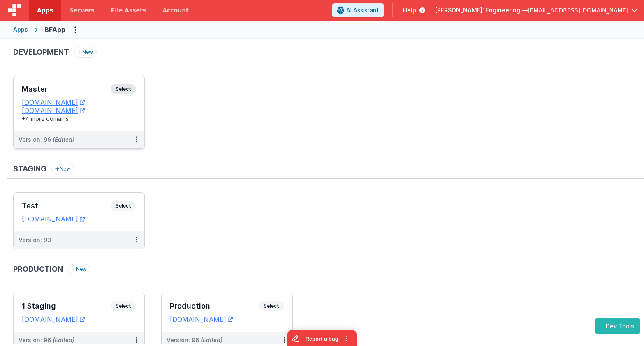 The width and height of the screenshot is (644, 346). I want to click on span: Apps, so click(45, 10).